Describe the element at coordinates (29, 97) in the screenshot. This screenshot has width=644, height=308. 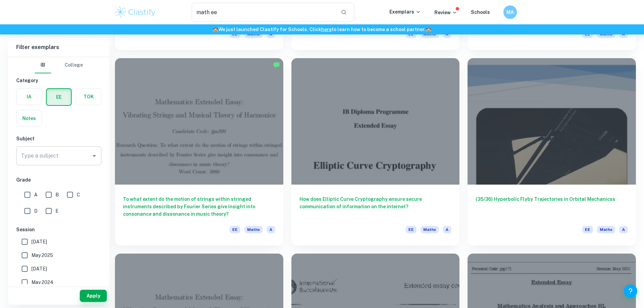
I see `button: IA` at that location.